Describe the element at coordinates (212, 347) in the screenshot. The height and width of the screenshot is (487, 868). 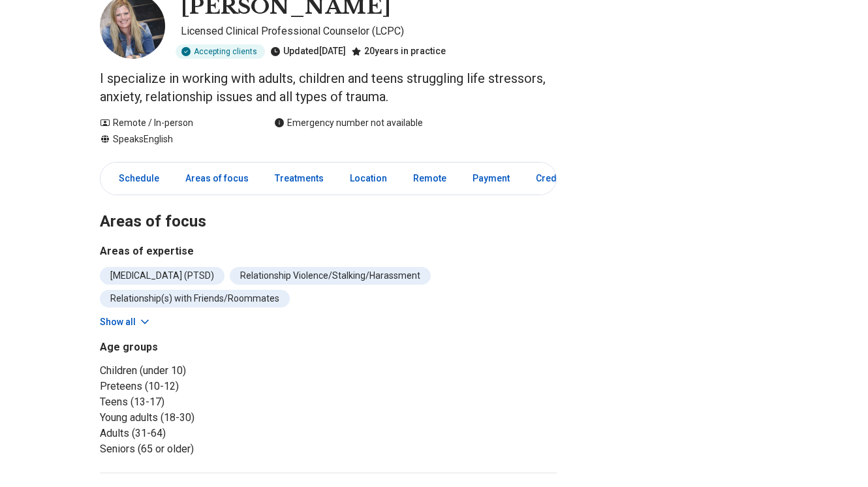
I see `h3: Age groups` at that location.